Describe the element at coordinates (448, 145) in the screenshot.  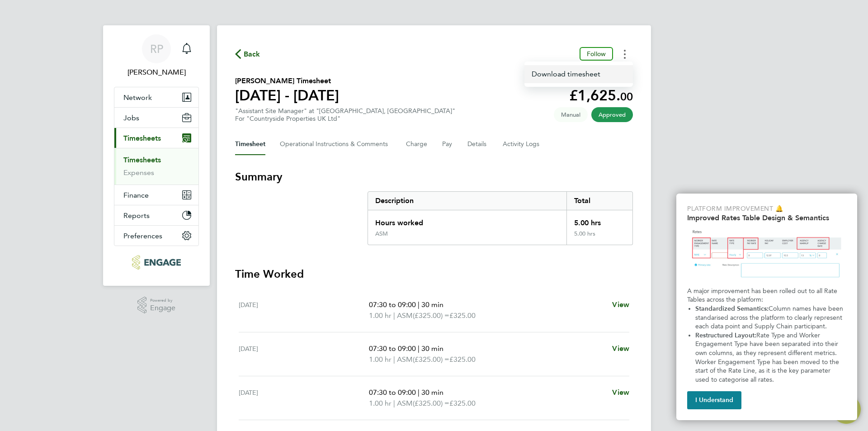
I see `button: Pay` at that location.